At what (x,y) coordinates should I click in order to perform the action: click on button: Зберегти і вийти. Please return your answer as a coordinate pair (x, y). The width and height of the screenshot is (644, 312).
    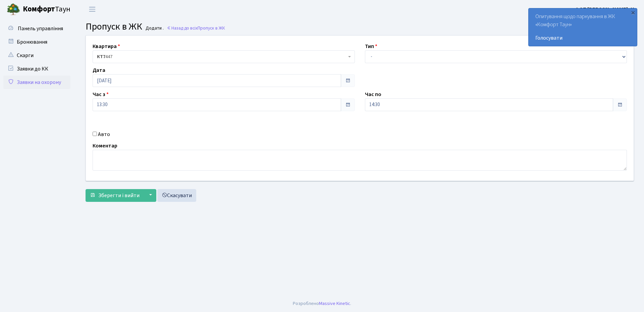
    Looking at the image, I should click on (115, 196).